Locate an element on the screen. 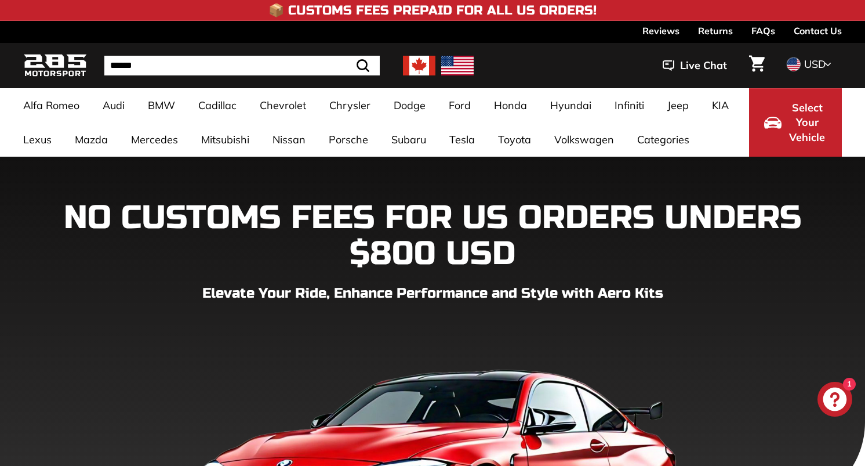 The image size is (865, 466). a: Categories is located at coordinates (663, 139).